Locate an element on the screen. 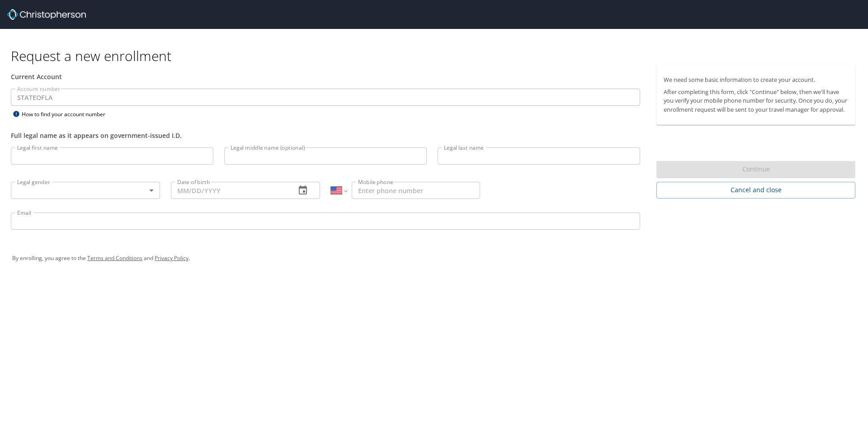  a: Privacy Policy is located at coordinates (171, 258).